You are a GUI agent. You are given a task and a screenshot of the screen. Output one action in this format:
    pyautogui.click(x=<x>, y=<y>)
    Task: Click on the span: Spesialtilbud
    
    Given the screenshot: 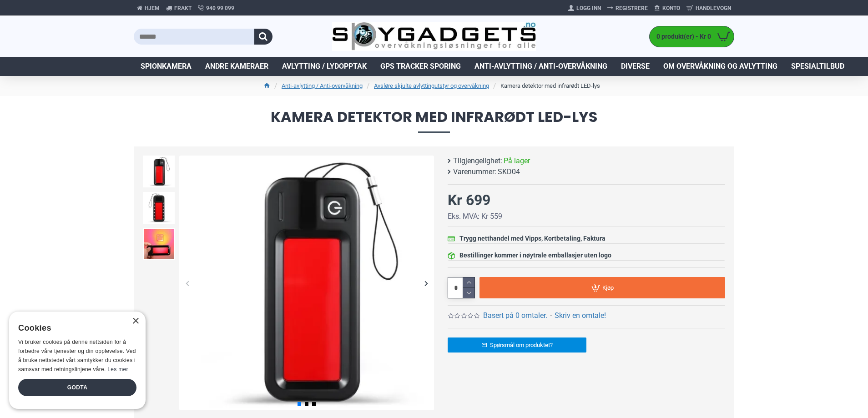 What is the action you would take?
    pyautogui.click(x=818, y=67)
    